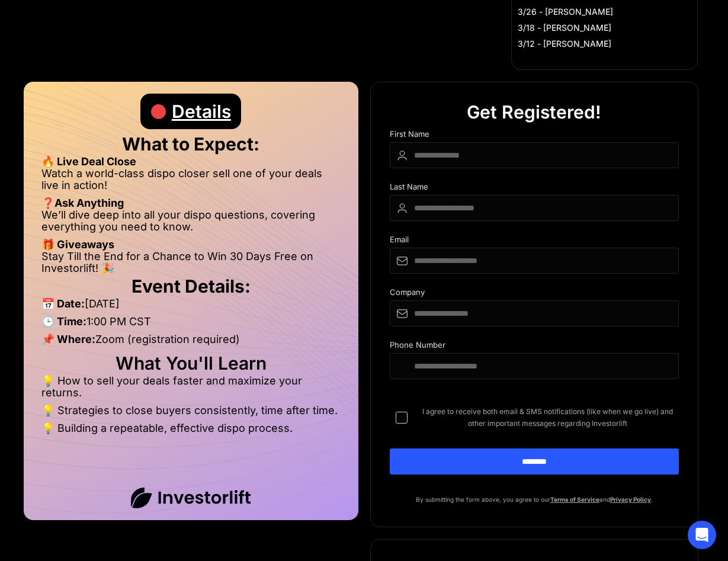 The height and width of the screenshot is (561, 728). Describe the element at coordinates (191, 428) in the screenshot. I see `li: 💡 Building a repeatable, effective dispo process.` at that location.